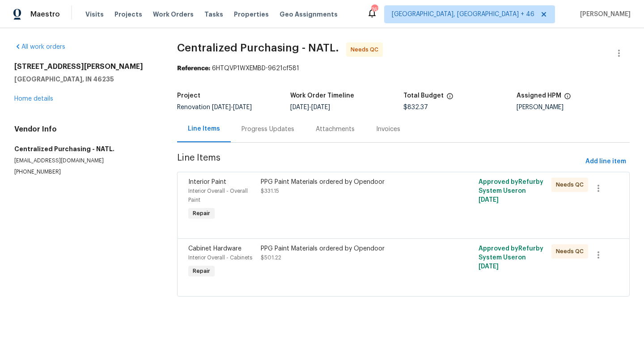 This screenshot has height=348, width=644. Describe the element at coordinates (173, 14) in the screenshot. I see `span: Work Orders` at that location.